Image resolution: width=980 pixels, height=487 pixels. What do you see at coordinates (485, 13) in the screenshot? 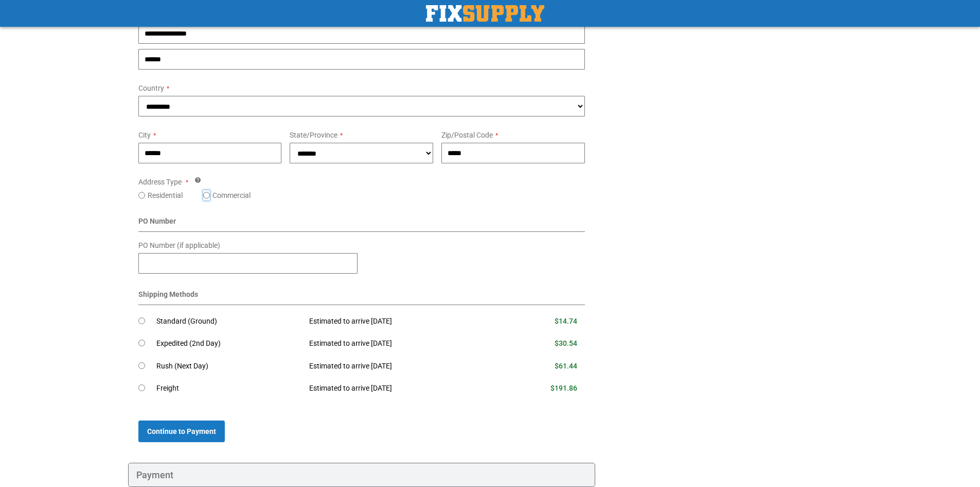
I see `a: store logo` at bounding box center [485, 13].